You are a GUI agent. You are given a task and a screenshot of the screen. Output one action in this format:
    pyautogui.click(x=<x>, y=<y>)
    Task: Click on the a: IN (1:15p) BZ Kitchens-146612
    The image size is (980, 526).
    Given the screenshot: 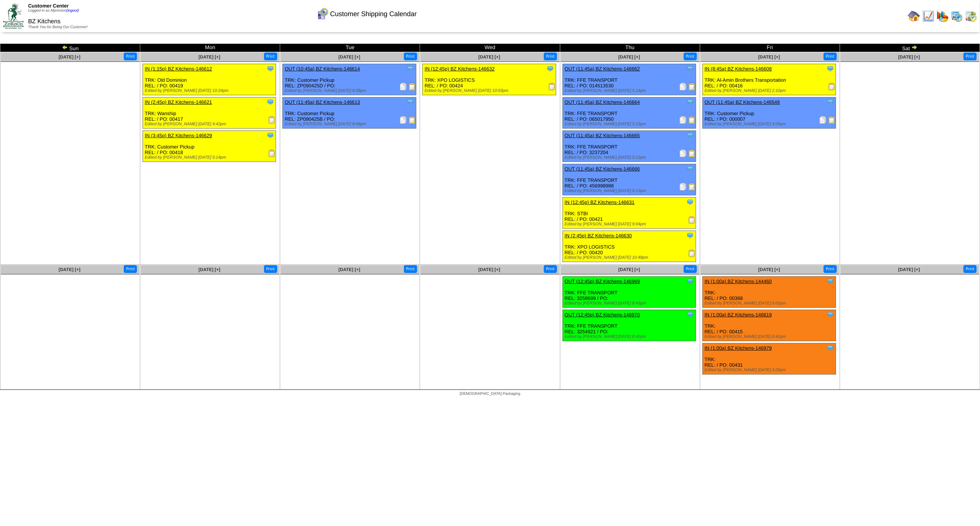 What is the action you would take?
    pyautogui.click(x=178, y=69)
    